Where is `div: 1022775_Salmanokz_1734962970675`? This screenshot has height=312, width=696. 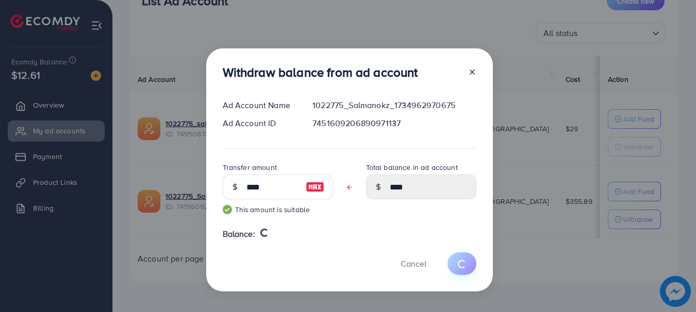 div: 1022775_Salmanokz_1734962970675 is located at coordinates (394, 105).